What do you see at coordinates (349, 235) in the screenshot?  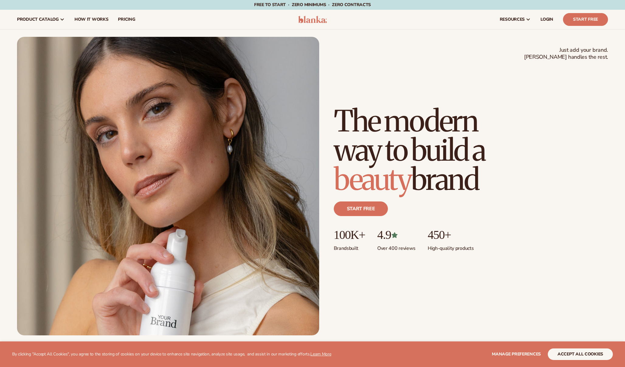 I see `p: 100K+` at bounding box center [349, 235].